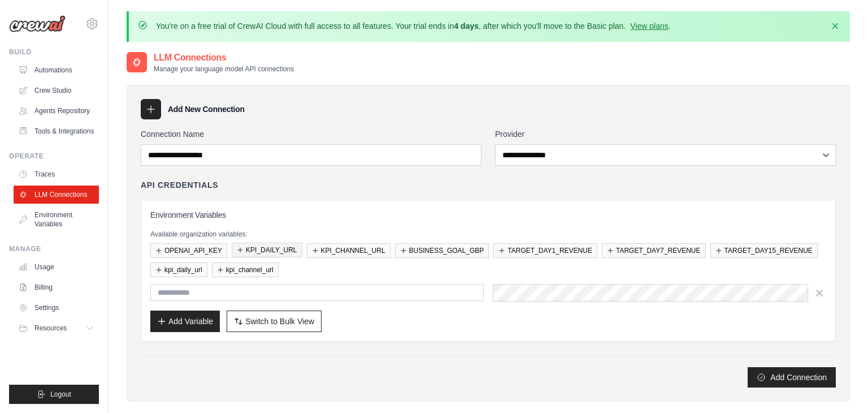  Describe the element at coordinates (466, 26) in the screenshot. I see `strong: 4 days` at that location.